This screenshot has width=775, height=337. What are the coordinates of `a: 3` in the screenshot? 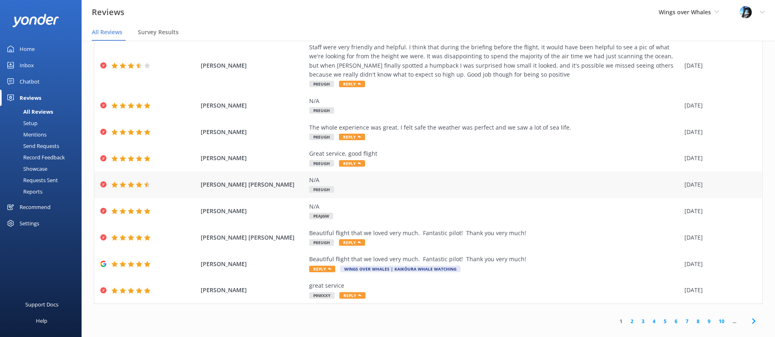 It's located at (643, 321).